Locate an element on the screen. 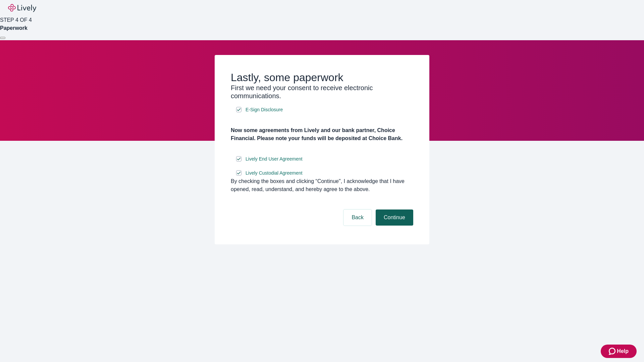  button: Zendesk support iconHelp is located at coordinates (619, 351).